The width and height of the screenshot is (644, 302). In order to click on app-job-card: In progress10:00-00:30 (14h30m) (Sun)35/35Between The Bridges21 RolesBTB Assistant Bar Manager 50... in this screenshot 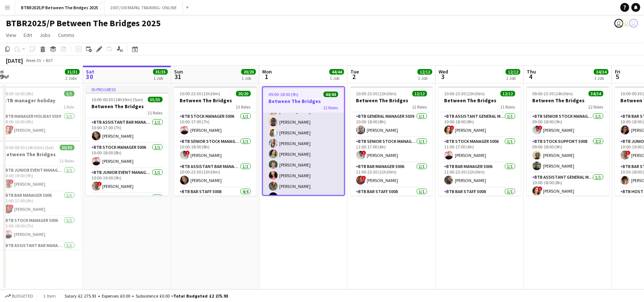, I will do `click(127, 141)`.